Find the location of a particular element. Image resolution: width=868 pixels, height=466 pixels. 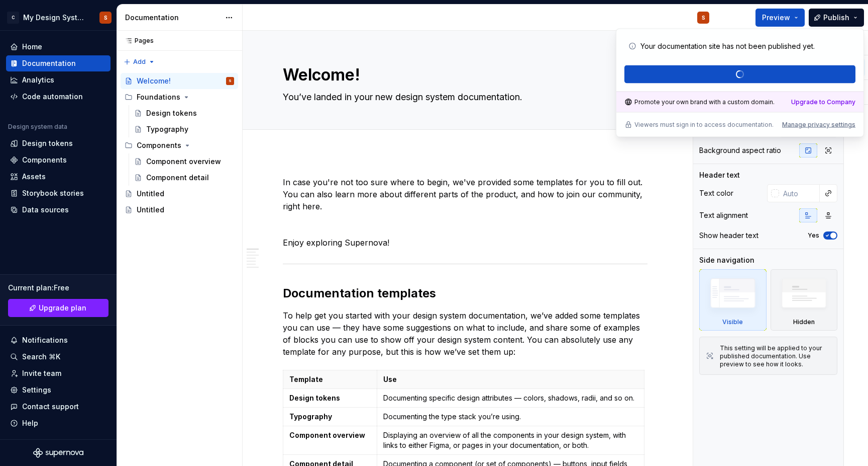

label: Yes is located at coordinates (813, 235).